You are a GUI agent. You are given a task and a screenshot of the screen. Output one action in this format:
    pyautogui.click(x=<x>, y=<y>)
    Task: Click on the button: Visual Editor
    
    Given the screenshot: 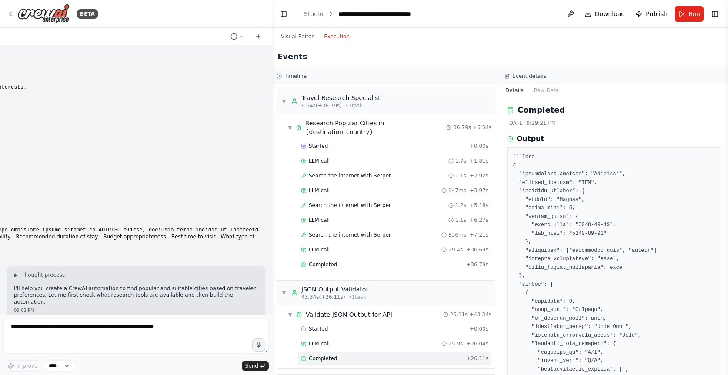 What is the action you would take?
    pyautogui.click(x=297, y=37)
    